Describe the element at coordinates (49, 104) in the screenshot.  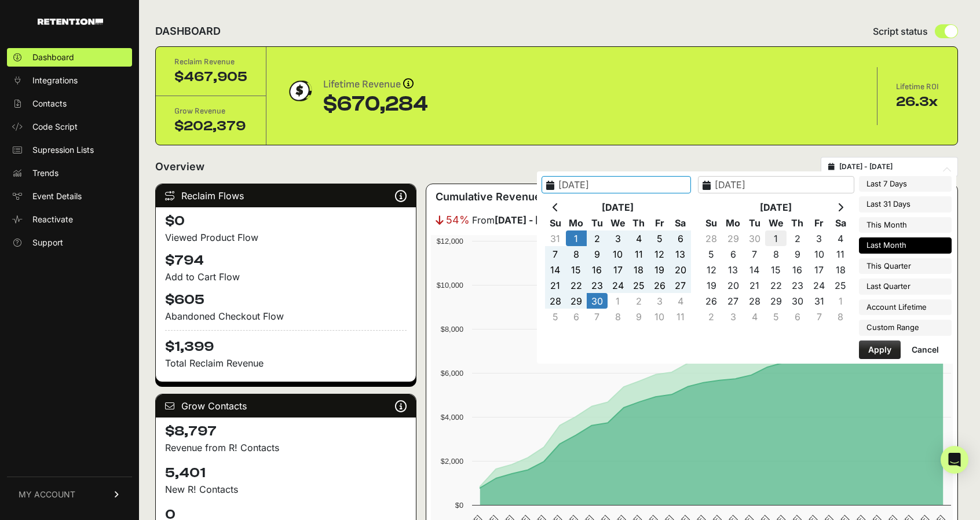
I see `span: Contacts` at that location.